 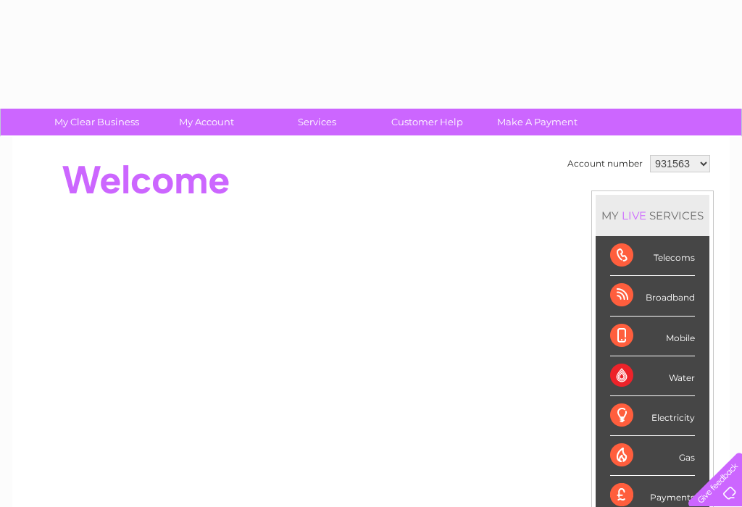 What do you see at coordinates (652, 256) in the screenshot?
I see `div: Telecoms` at bounding box center [652, 256].